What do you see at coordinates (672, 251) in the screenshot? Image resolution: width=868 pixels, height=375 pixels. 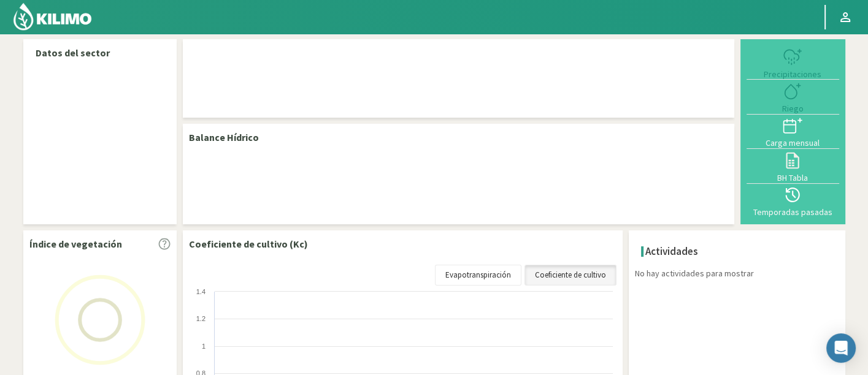 I see `h4: Actividades` at bounding box center [672, 251].